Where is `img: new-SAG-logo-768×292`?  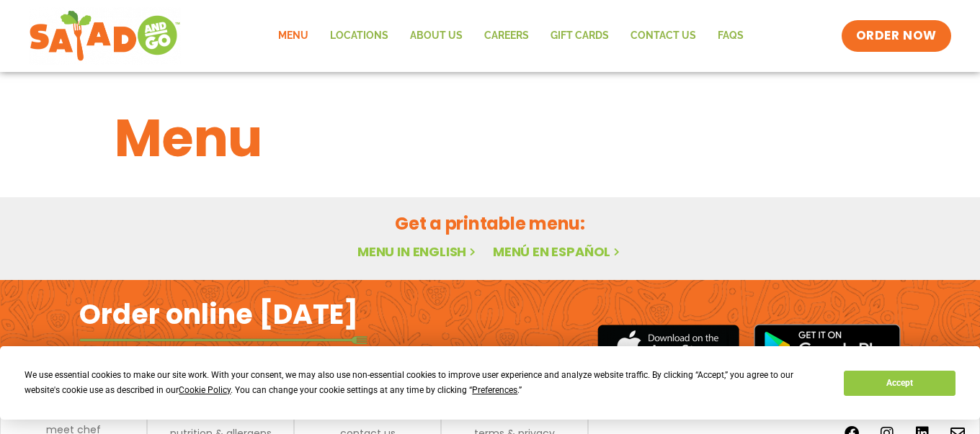
img: new-SAG-logo-768×292 is located at coordinates (105, 36).